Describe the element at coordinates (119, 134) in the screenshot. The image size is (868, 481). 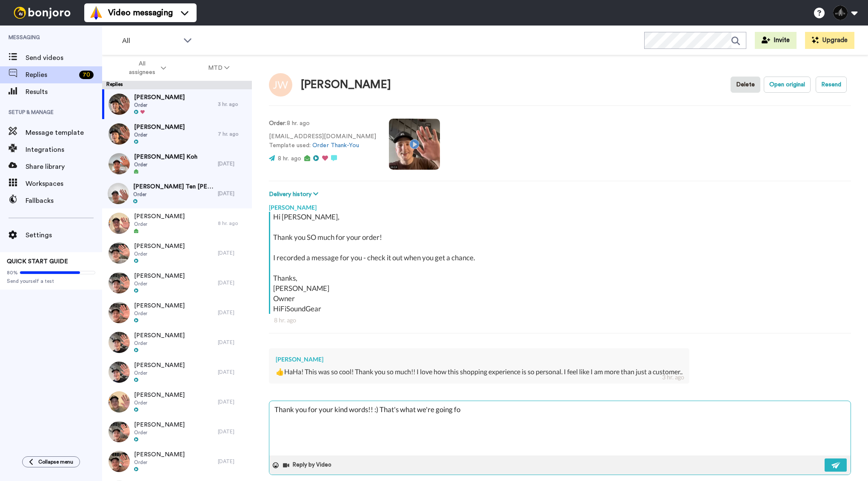
I see `img: 51f8a0ce-1114-4d81-bdcb-5214487e0620-thumb.jpg` at that location.